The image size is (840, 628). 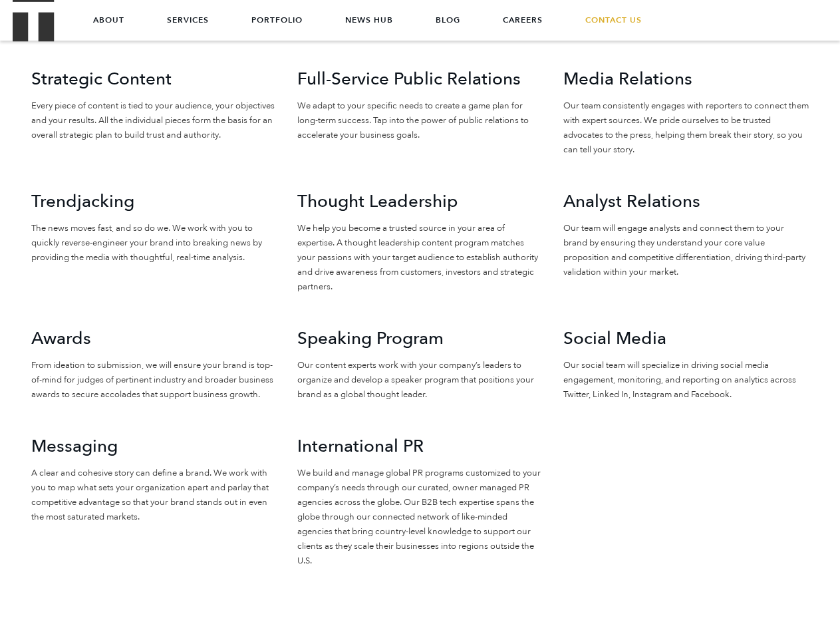 What do you see at coordinates (154, 447) in the screenshot?
I see `h2: Messaging` at bounding box center [154, 447].